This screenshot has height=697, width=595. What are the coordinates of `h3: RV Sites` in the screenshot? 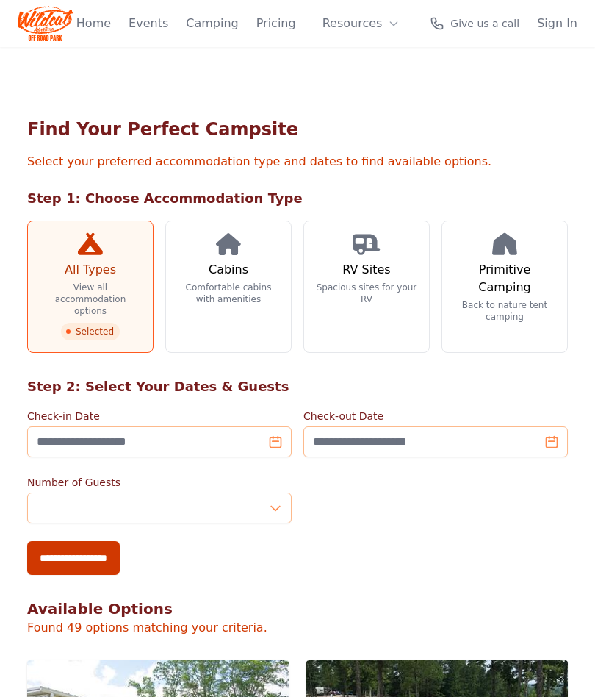 It's located at (366, 270).